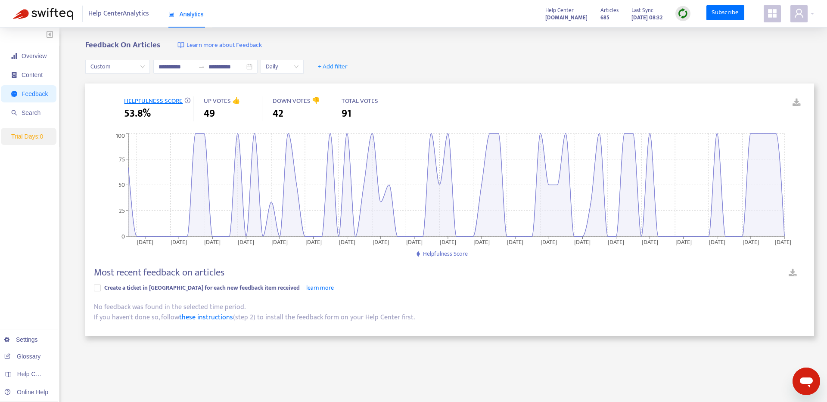 The height and width of the screenshot is (402, 827). I want to click on span: Help Centers, so click(35, 374).